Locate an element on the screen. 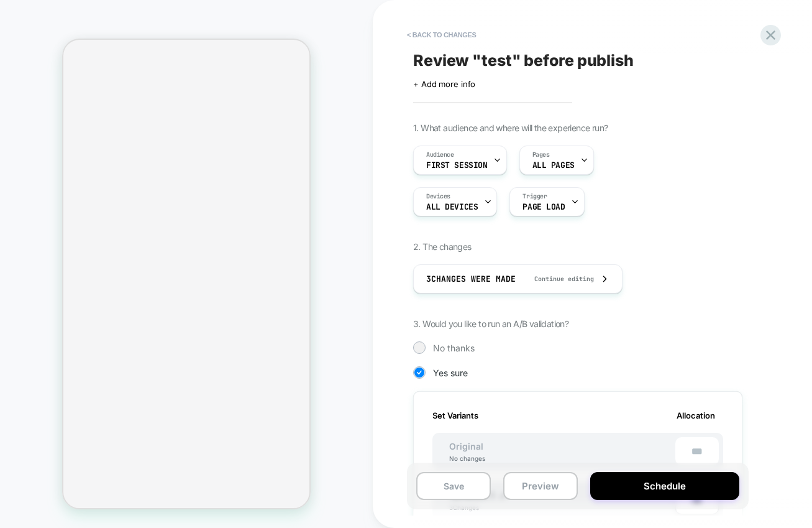  span: Original is located at coordinates (466, 446).